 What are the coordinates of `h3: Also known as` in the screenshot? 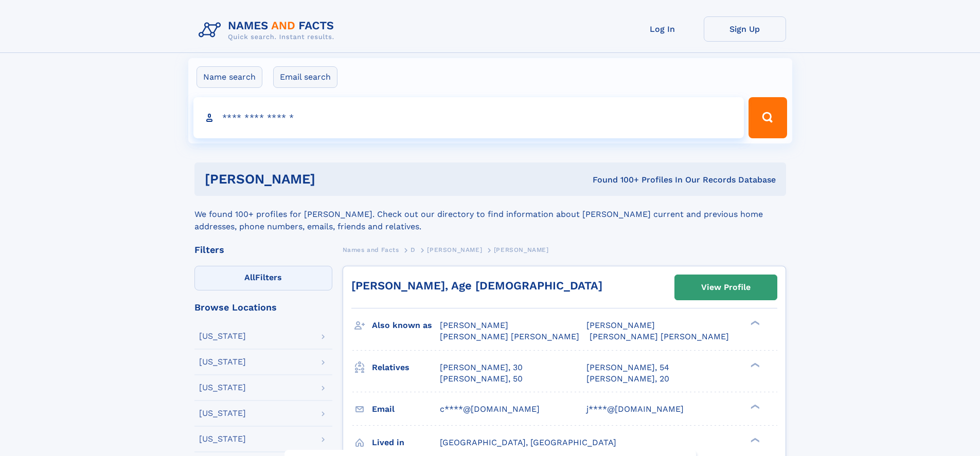 It's located at (406, 325).